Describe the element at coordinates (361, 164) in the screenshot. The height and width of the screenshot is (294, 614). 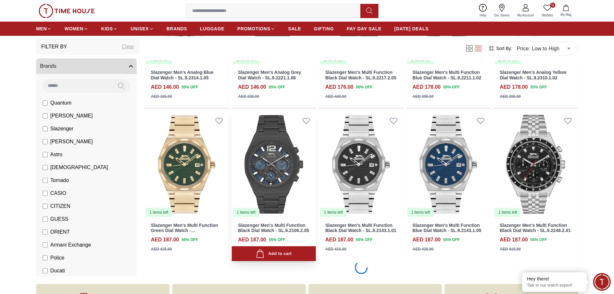
I see `a: Slazenger Men's Multi Function Black Dial Watch - SL.9.2143.1.011 items left` at that location.